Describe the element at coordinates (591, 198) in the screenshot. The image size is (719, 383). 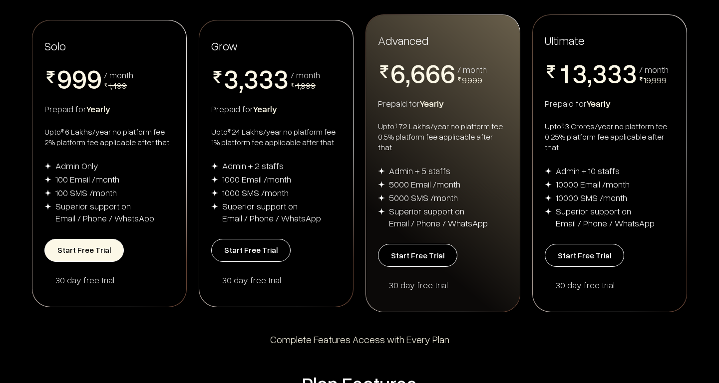
I see `div: 10000 SMS /month` at that location.